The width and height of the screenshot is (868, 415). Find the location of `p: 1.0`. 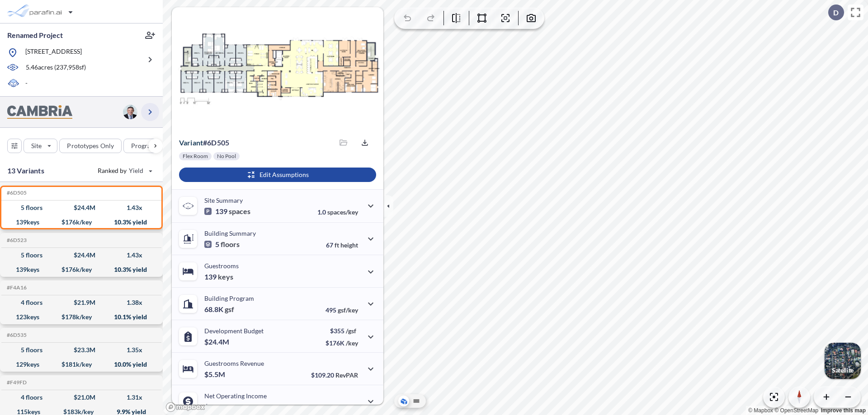

p: 1.0 is located at coordinates (338, 212).